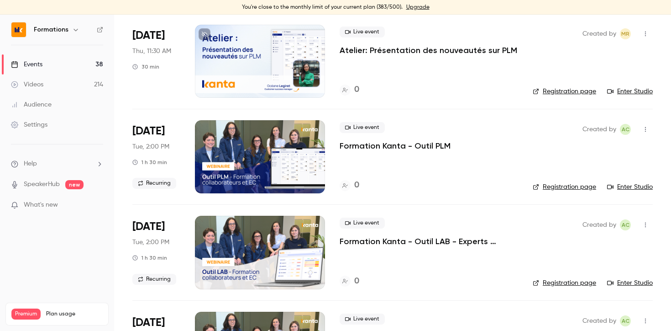 The height and width of the screenshot is (331, 671). I want to click on p: Atelier: Présentation des nouveautés sur PLM, so click(428, 50).